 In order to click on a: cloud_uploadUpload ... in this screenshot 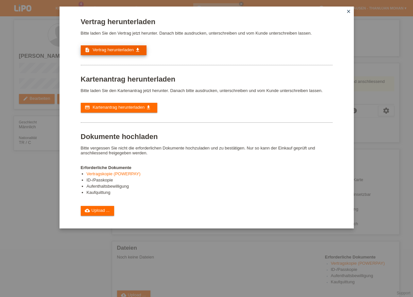, I will do `click(97, 211)`.